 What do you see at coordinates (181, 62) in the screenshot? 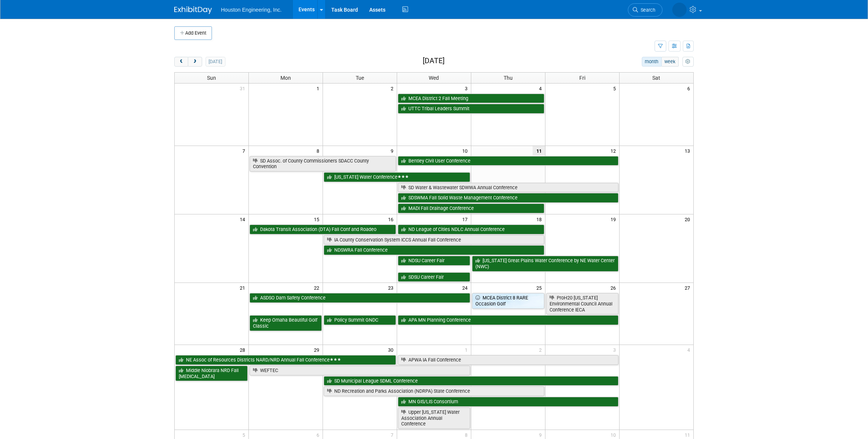
I see `button: prev` at bounding box center [181, 62].